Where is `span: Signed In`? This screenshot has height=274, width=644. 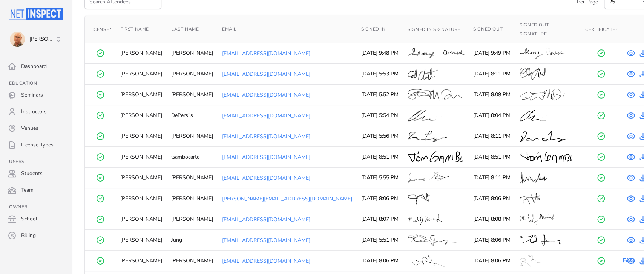 span: Signed In is located at coordinates (373, 29).